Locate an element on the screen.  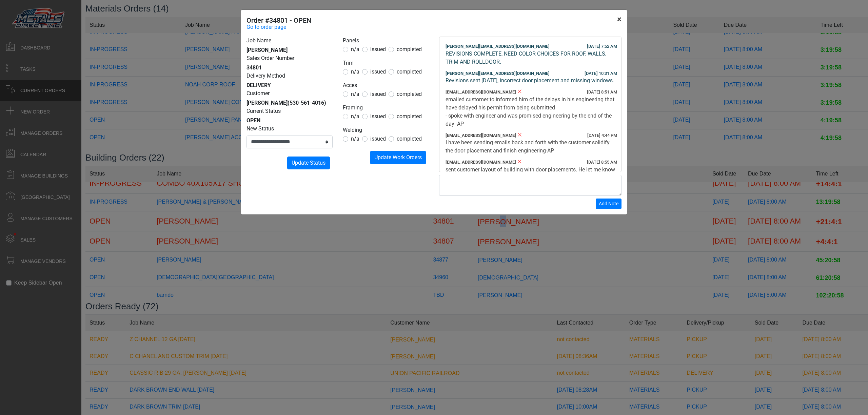
label: Current Status is located at coordinates (263, 111).